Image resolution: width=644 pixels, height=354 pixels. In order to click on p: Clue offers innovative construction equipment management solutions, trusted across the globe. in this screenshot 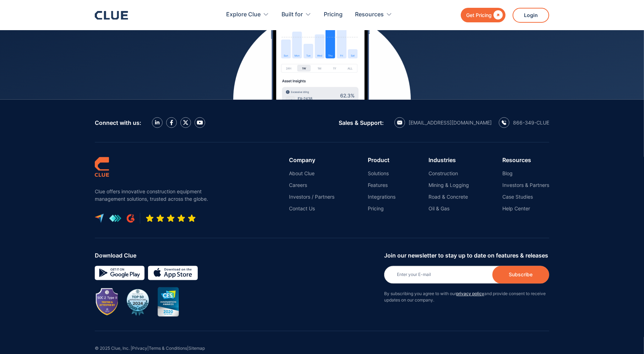, I will do `click(153, 195)`.